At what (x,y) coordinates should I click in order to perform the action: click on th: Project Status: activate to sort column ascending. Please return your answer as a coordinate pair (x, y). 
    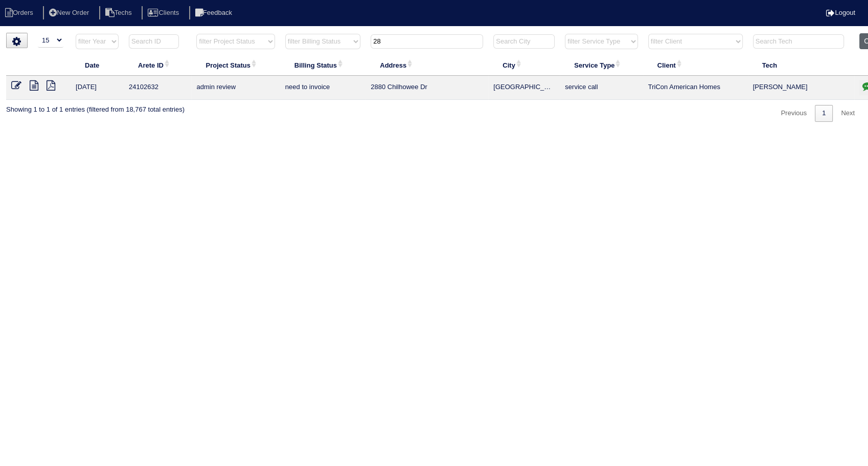
    Looking at the image, I should click on (235, 65).